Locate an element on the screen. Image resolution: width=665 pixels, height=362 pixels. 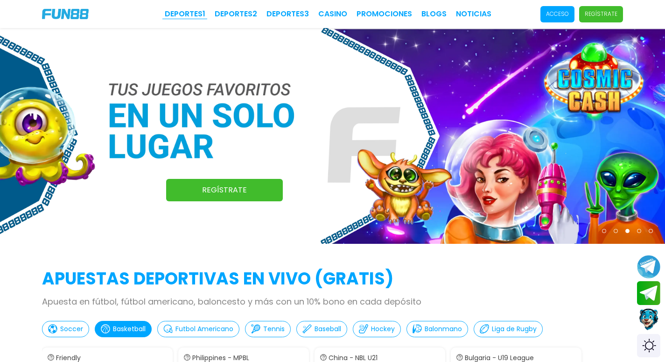
button: Hockey is located at coordinates (377, 329).